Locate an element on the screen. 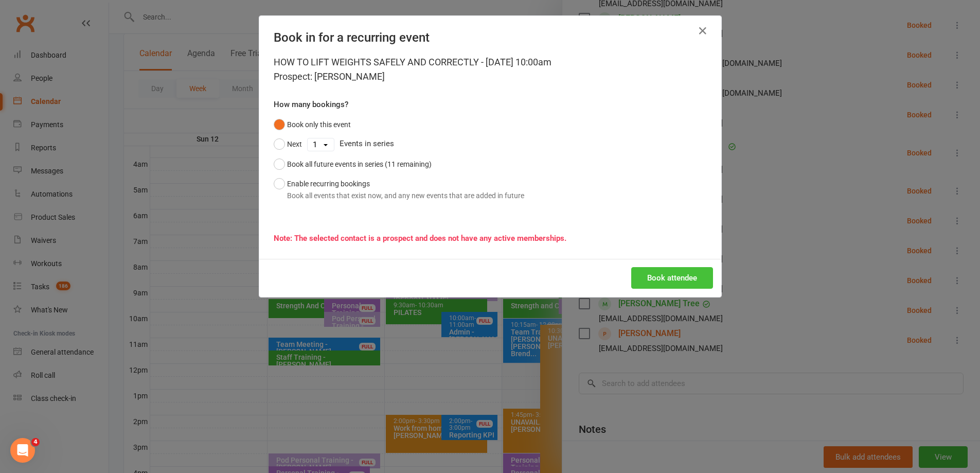 The width and height of the screenshot is (980, 473). span: 4 is located at coordinates (35, 442).